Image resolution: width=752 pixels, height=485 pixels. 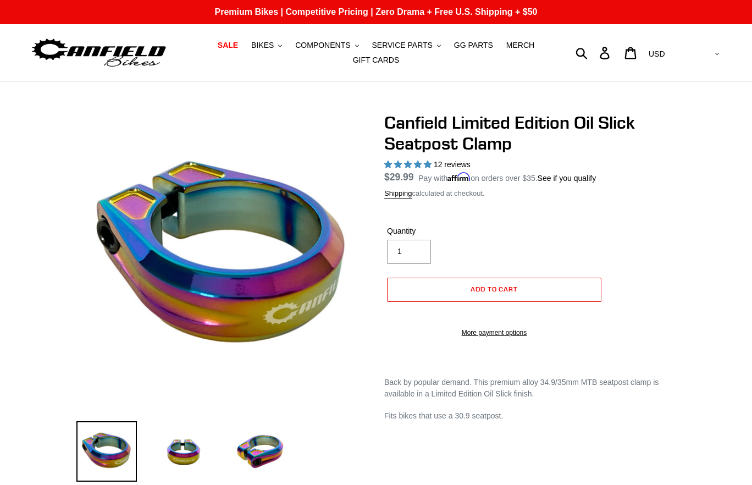 I want to click on span: Affirm, so click(x=459, y=176).